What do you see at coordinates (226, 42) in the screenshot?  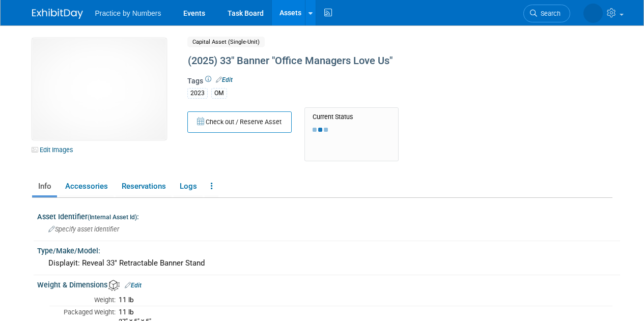 I see `span: Capital Asset (Single-Unit)` at bounding box center [226, 42].